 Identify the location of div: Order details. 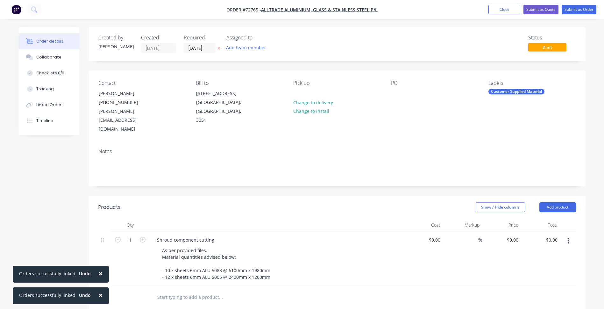
(50, 41).